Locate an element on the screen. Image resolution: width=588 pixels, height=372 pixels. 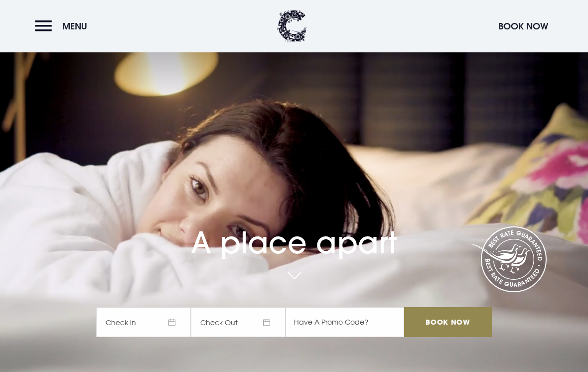
img: Clandeboye Lodge is located at coordinates (292, 26).